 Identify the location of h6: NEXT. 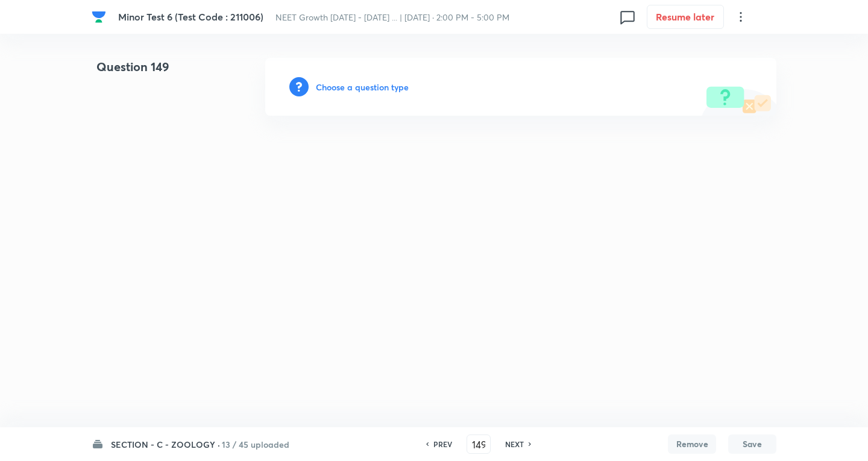
(515, 445).